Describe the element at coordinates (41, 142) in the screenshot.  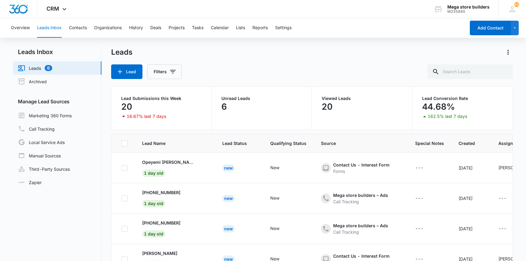
I see `a: Local Service Ads` at that location.